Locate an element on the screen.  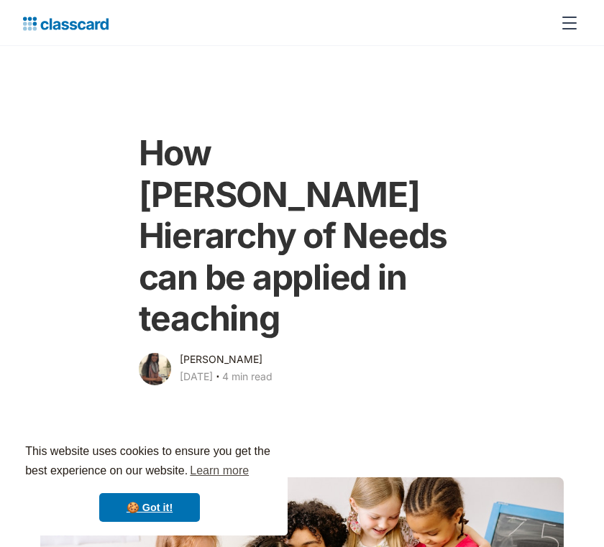
span: This website uses cookies to ensure you get the best experience on our website. is located at coordinates (150, 462).